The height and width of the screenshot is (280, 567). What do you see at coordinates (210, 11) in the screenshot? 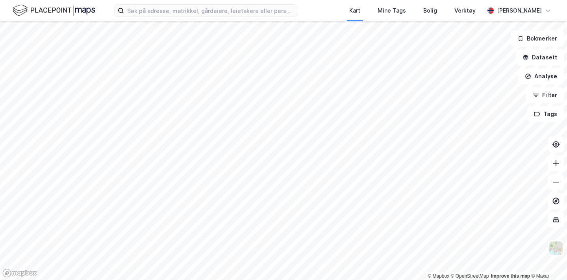
I see `input: Søk på adresse, matrikkel, gårdeiere, leietakere eller personer` at bounding box center [210, 11].